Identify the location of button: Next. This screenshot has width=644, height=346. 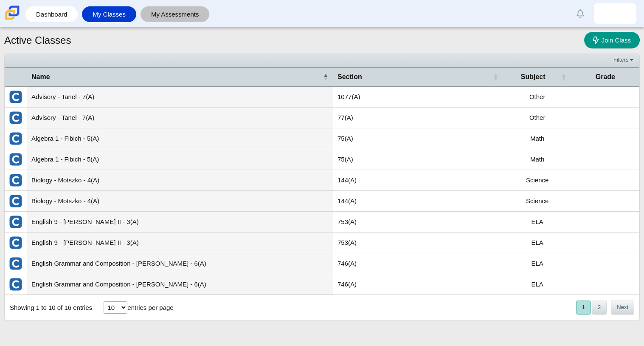
(622, 307).